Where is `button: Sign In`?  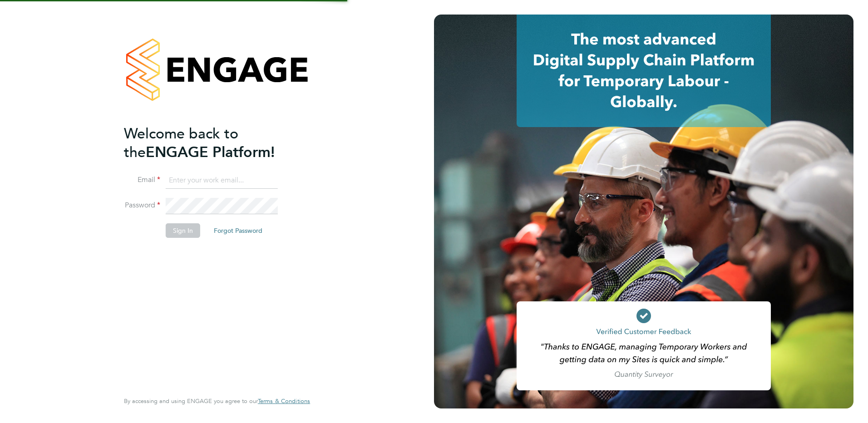
button: Sign In is located at coordinates (183, 230).